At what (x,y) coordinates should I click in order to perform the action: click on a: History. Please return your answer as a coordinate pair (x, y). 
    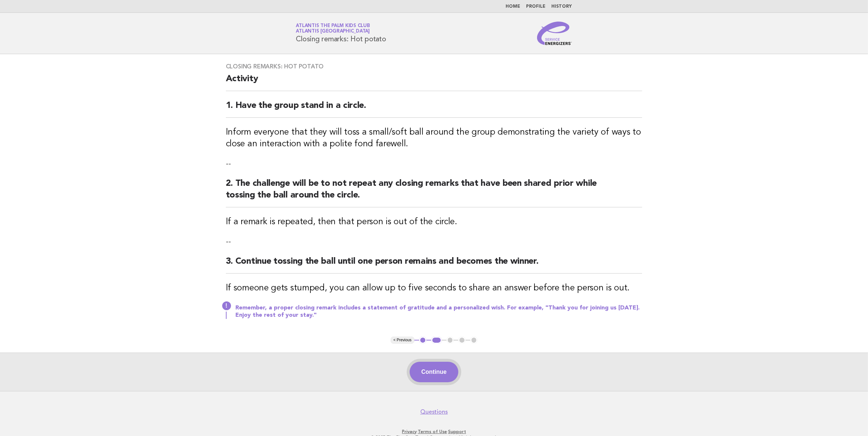
    Looking at the image, I should click on (562, 7).